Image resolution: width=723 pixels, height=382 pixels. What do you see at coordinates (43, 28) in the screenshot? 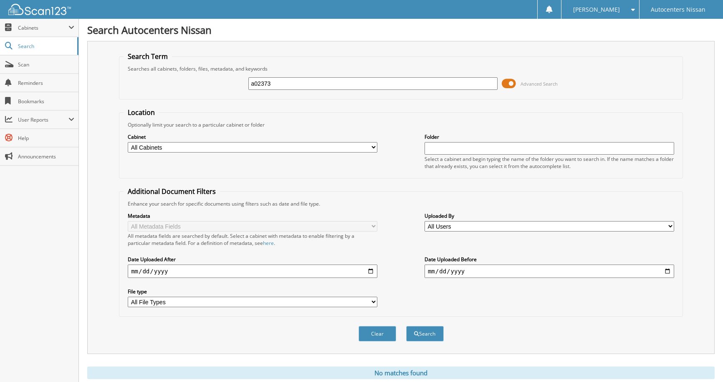
I see `span: Cabinets` at bounding box center [43, 28].